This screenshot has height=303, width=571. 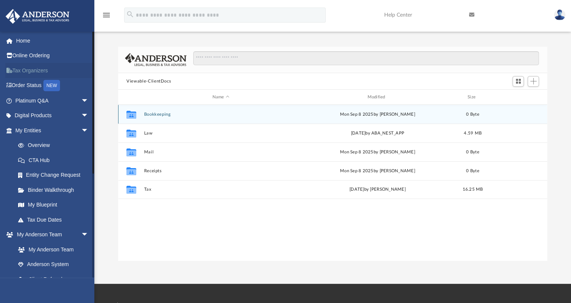 What do you see at coordinates (130, 14) in the screenshot?
I see `i: search` at bounding box center [130, 14].